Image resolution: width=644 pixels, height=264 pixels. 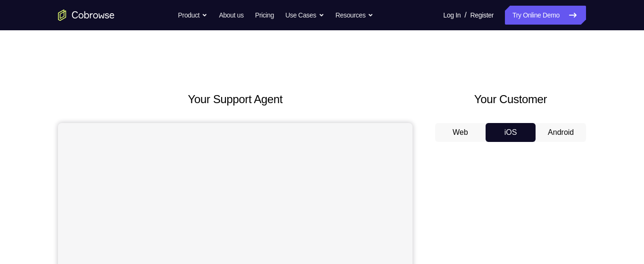 What do you see at coordinates (545, 15) in the screenshot?
I see `a: Try Online Demo` at bounding box center [545, 15].